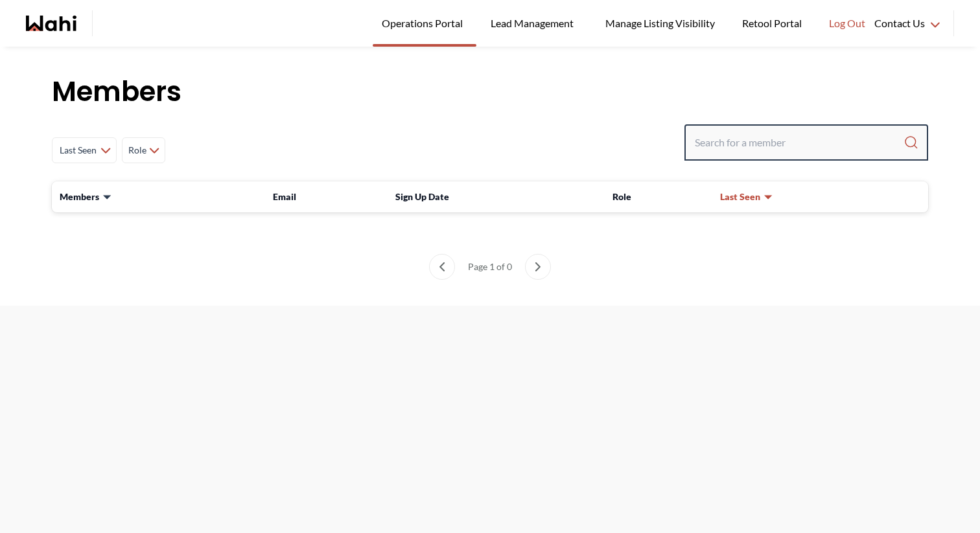  What do you see at coordinates (490, 266) in the screenshot?
I see `nav: Members List pagination` at bounding box center [490, 266].